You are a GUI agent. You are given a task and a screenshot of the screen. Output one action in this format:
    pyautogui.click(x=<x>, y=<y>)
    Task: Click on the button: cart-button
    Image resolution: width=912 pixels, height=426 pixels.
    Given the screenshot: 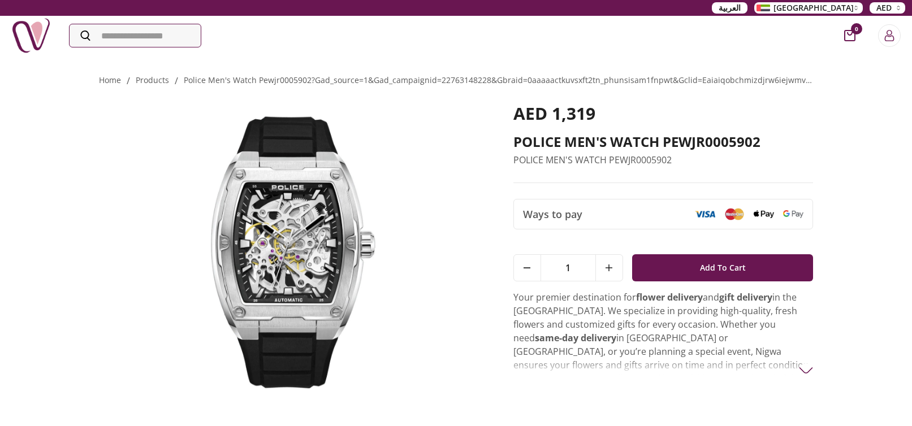 What is the action you would take?
    pyautogui.click(x=850, y=36)
    